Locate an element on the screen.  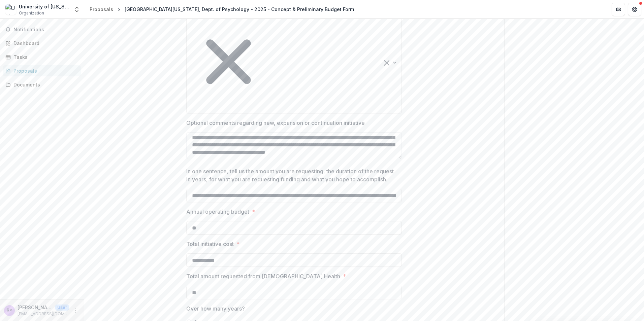
div: Documents is located at coordinates (45, 85).